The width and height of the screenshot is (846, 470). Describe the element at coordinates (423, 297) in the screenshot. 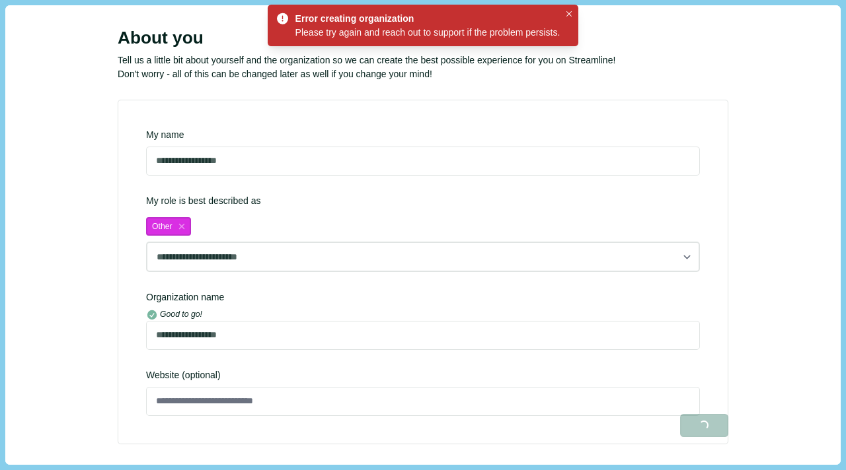

I see `div: Organization name` at that location.